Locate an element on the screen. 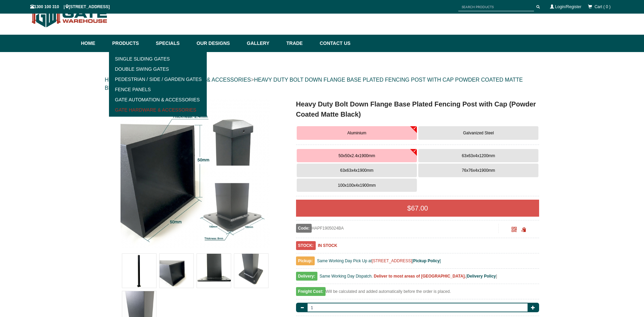 The image size is (644, 317). span: Pickup: is located at coordinates (306, 261).